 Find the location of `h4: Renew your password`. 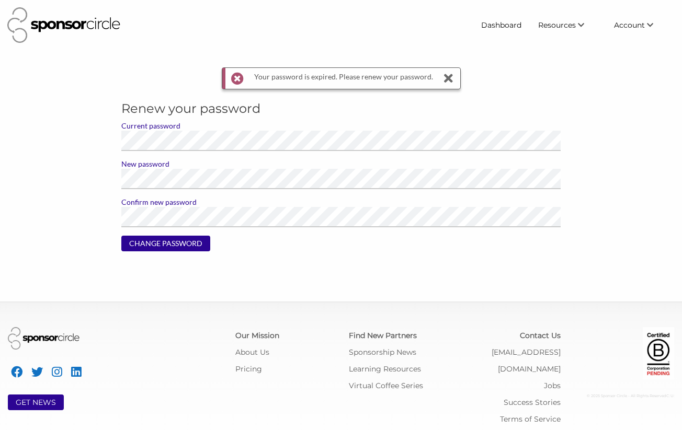

h4: Renew your password is located at coordinates (340, 109).